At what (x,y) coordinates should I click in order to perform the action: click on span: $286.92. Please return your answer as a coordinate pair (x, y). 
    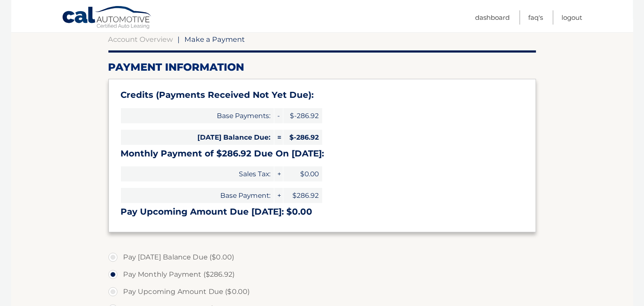
    Looking at the image, I should click on (303, 195).